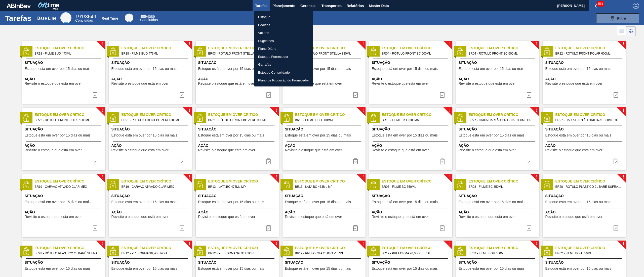 The width and height of the screenshot is (644, 277). Describe the element at coordinates (283, 17) in the screenshot. I see `li: Estoque` at that location.